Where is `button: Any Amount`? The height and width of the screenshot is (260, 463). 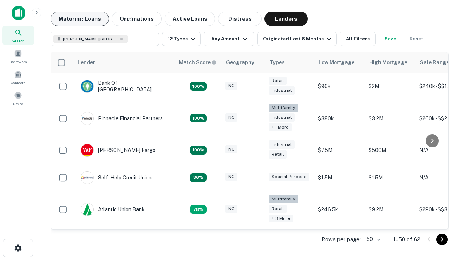
button: Any Amount is located at coordinates (229, 39).